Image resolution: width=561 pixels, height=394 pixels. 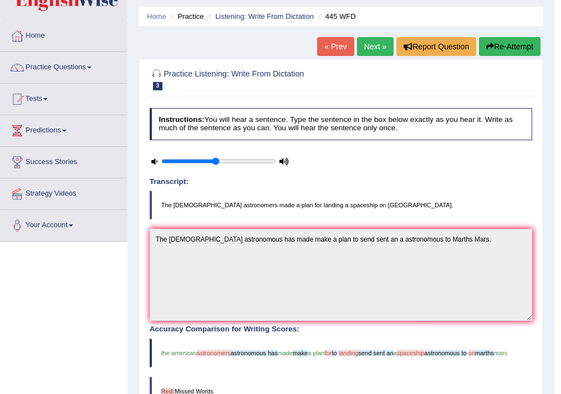 I want to click on li: 445 WFD, so click(x=336, y=16).